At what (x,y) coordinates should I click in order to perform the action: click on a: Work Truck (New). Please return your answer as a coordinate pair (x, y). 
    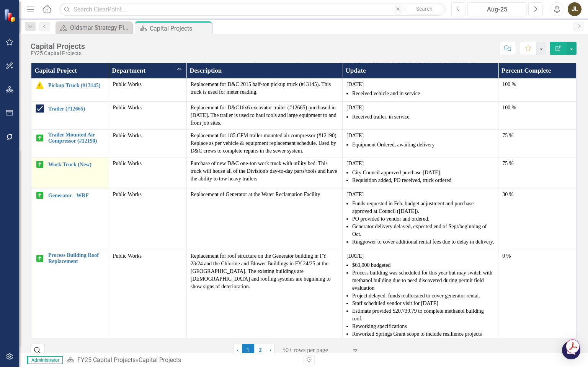
    Looking at the image, I should click on (77, 165).